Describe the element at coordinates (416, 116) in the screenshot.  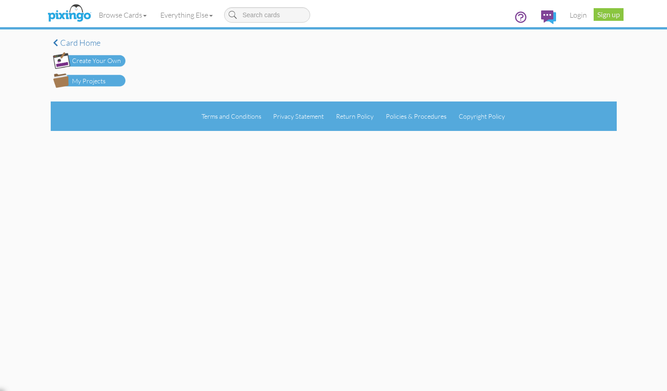
I see `a: Policies & Procedures` at that location.